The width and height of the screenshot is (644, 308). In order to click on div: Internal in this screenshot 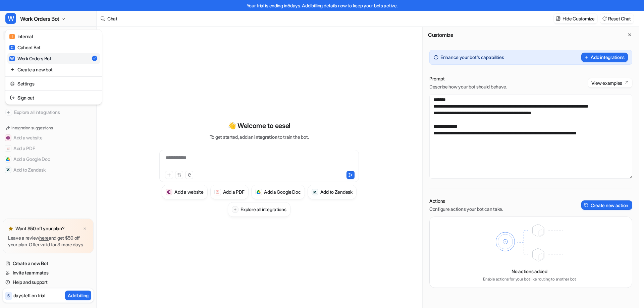, I will do `click(21, 36)`.